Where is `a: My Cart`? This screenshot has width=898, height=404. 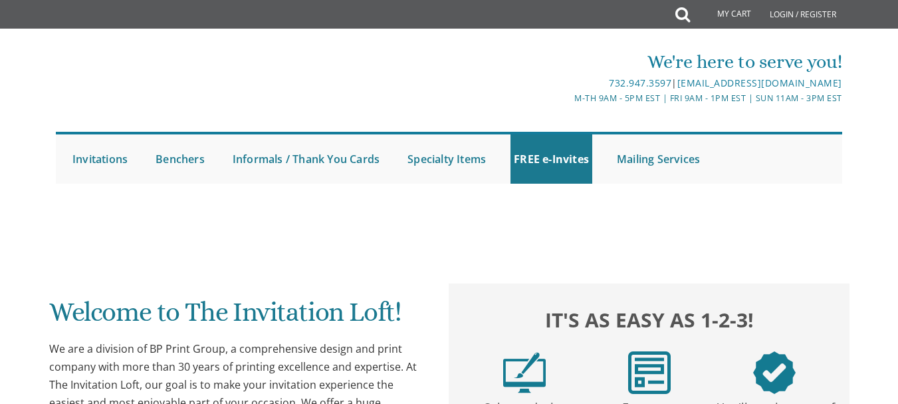
a: My Cart is located at coordinates (725, 15).